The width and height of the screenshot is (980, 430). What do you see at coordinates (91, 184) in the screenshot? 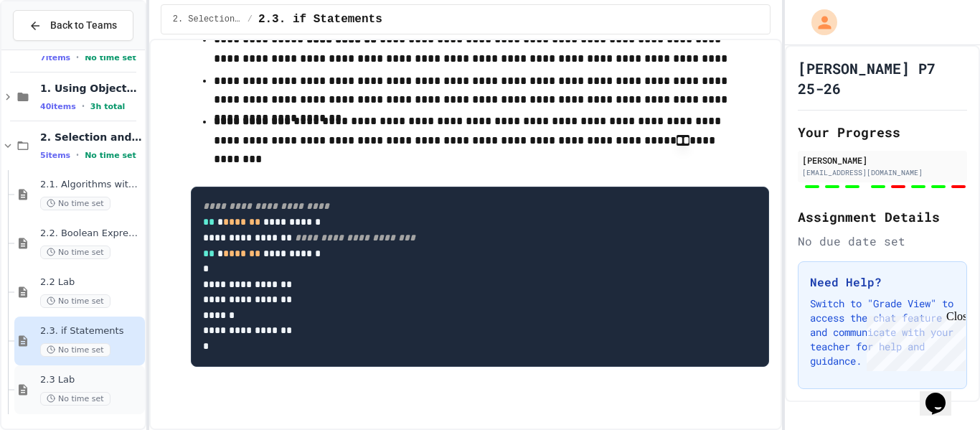
I see `span: 2.1. Algorithms with Selection and Repetition` at bounding box center [91, 184].